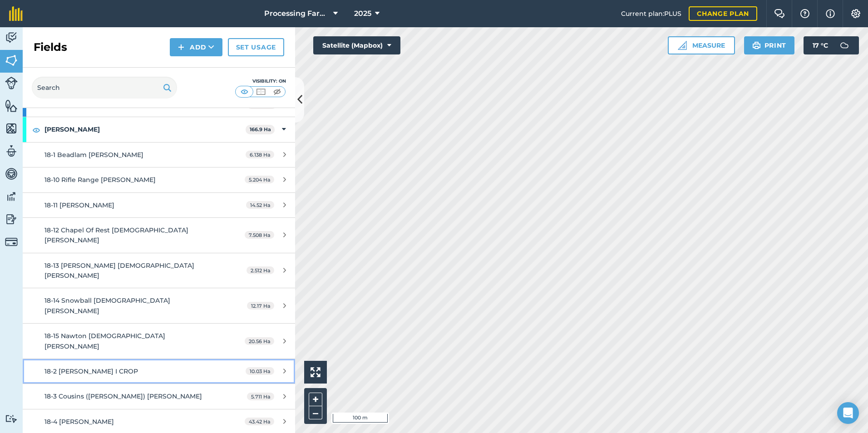 The image size is (868, 433). What do you see at coordinates (196, 47) in the screenshot?
I see `button: Add` at bounding box center [196, 47].